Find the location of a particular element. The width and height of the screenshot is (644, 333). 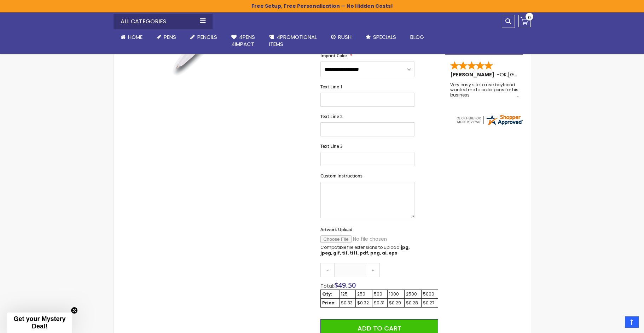

div: $0.33 is located at coordinates (348, 303).